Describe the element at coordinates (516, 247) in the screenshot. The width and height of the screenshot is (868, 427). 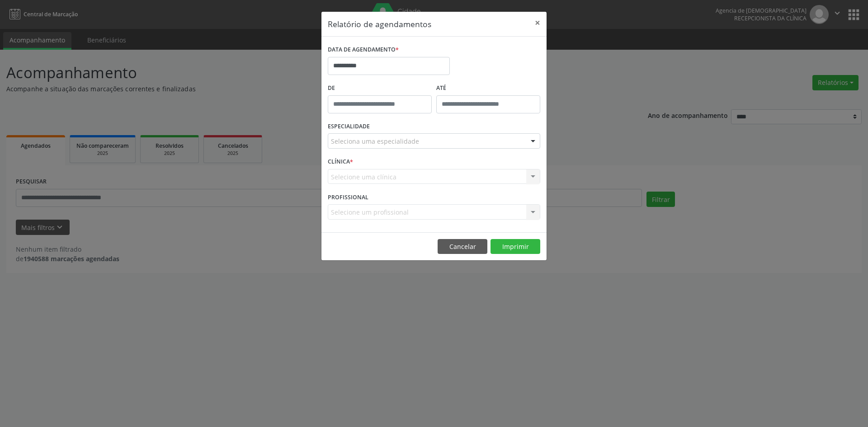
I see `button: Imprimir` at that location.